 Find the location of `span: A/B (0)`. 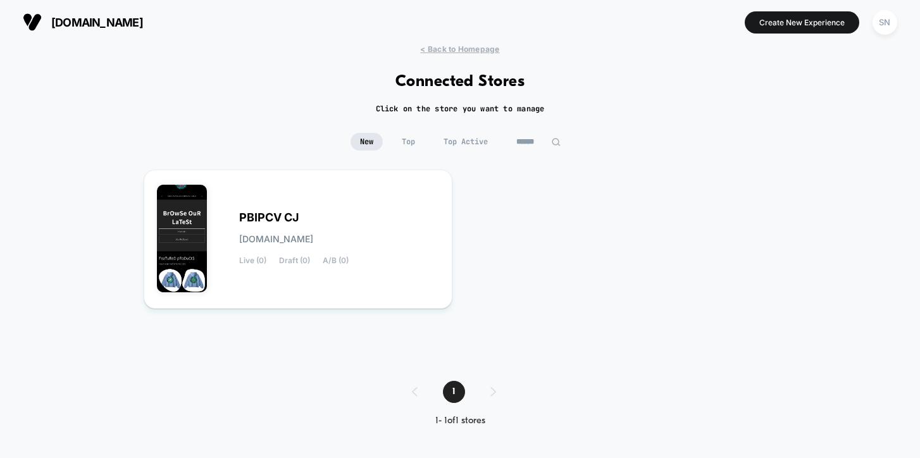

span: A/B (0) is located at coordinates (335, 261).